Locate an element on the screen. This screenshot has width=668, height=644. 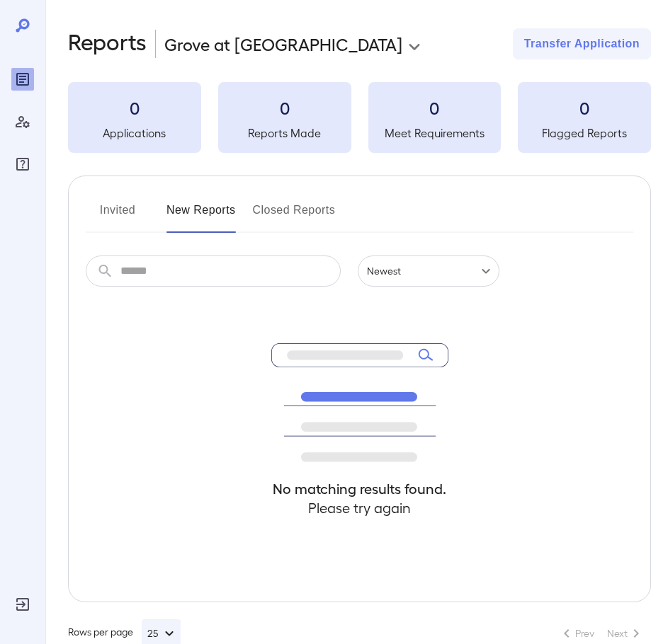
div: Log Out is located at coordinates (23, 605).